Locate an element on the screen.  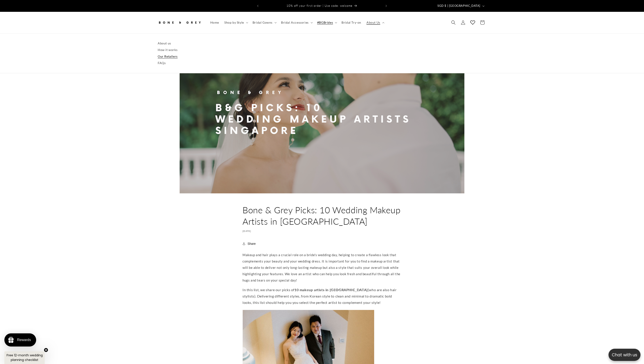
button: Previous announcement is located at coordinates (258, 6).